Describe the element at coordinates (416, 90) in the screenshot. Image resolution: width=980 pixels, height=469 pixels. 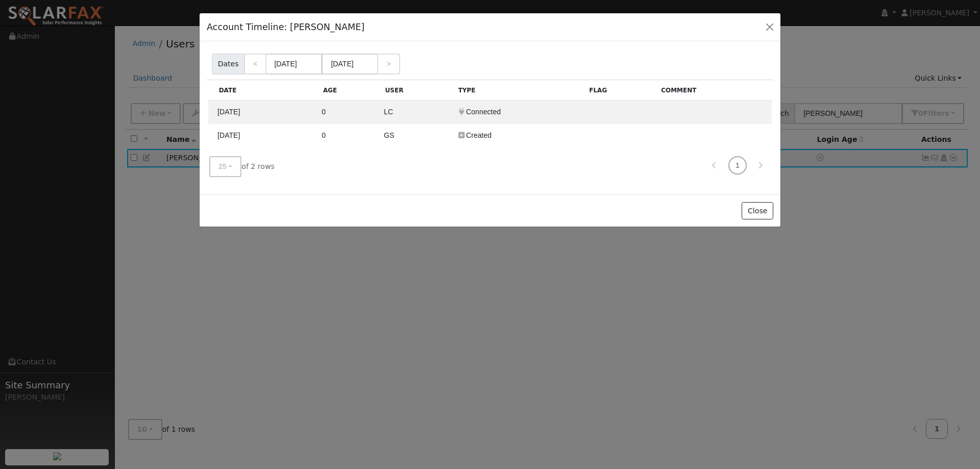
I see `div: User` at that location.